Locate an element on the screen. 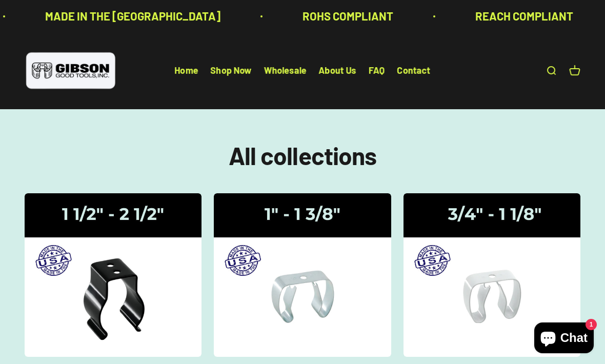 The image size is (605, 364). img: Gibson gripper clips one and a half inch to two and a half inches is located at coordinates (113, 275).